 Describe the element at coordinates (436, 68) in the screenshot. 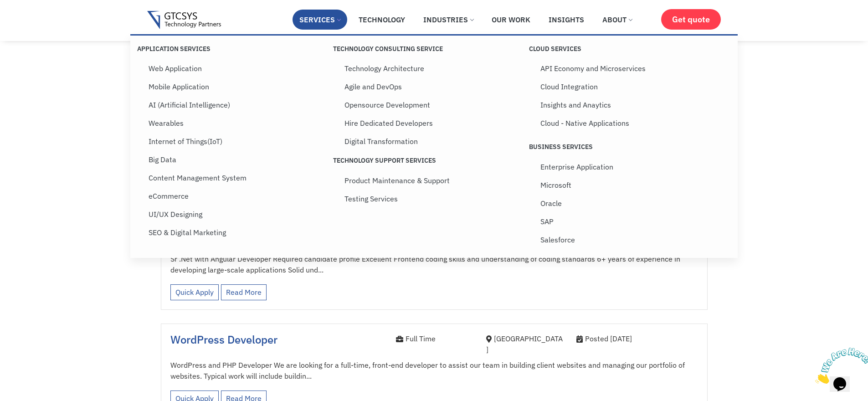

I see `a: Technology Architecture` at that location.